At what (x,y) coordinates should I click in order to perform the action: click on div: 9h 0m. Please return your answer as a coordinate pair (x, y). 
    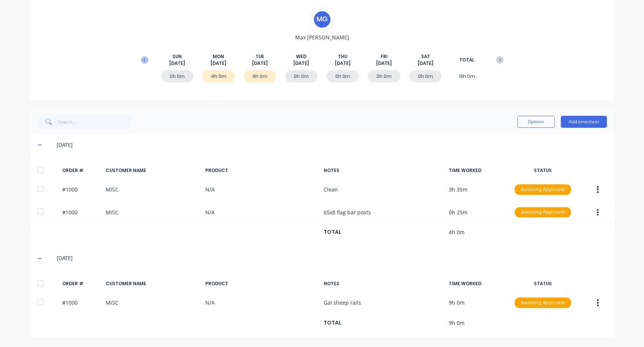
    Looking at the image, I should click on (260, 76).